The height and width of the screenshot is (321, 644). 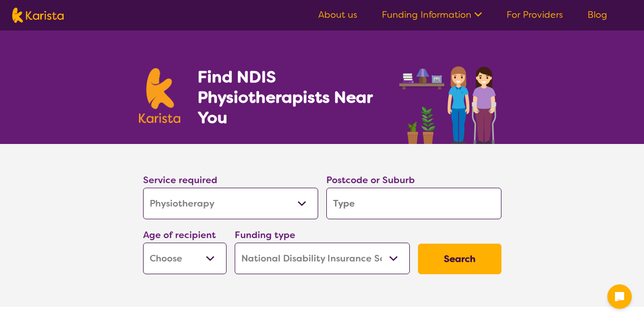 I want to click on label: Postcode or Suburb, so click(x=371, y=180).